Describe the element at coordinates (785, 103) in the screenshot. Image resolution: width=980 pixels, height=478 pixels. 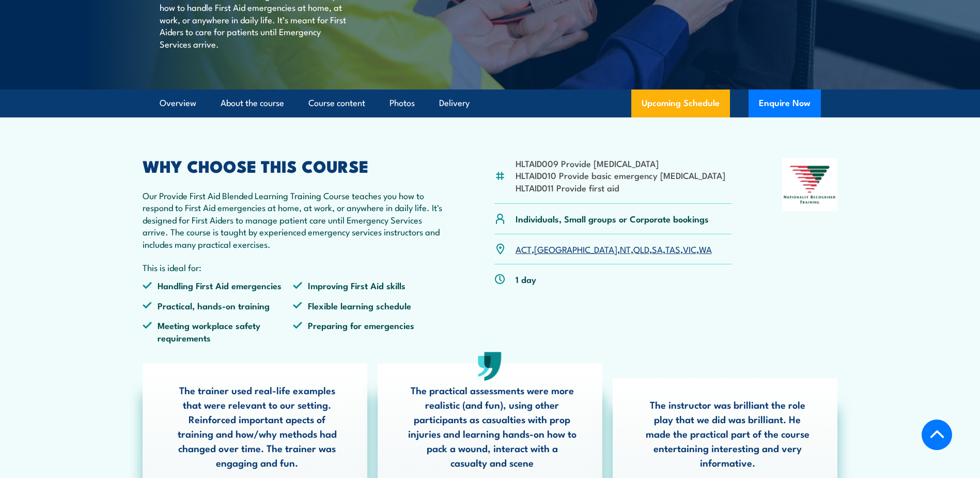
I see `button: Enquire Now` at that location.